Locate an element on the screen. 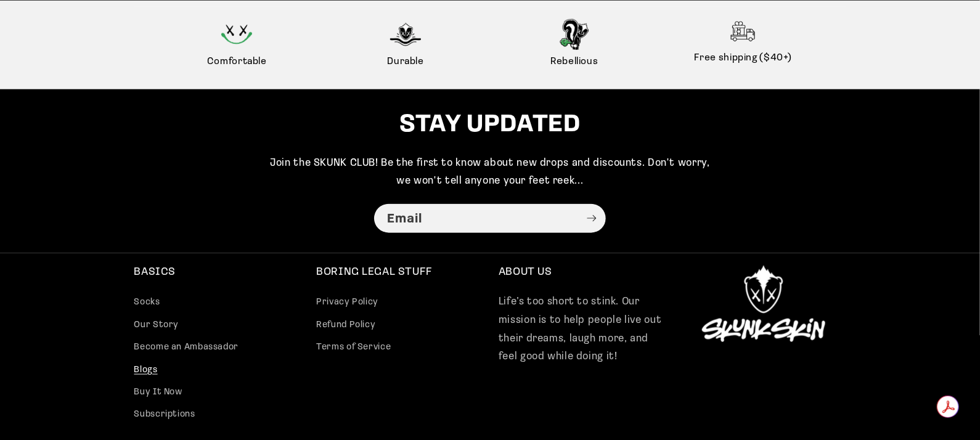  p: Join the SKUNK CLUB! Be the first to know about new drops and discounts. Don't worry, we won't te... is located at coordinates (490, 172).